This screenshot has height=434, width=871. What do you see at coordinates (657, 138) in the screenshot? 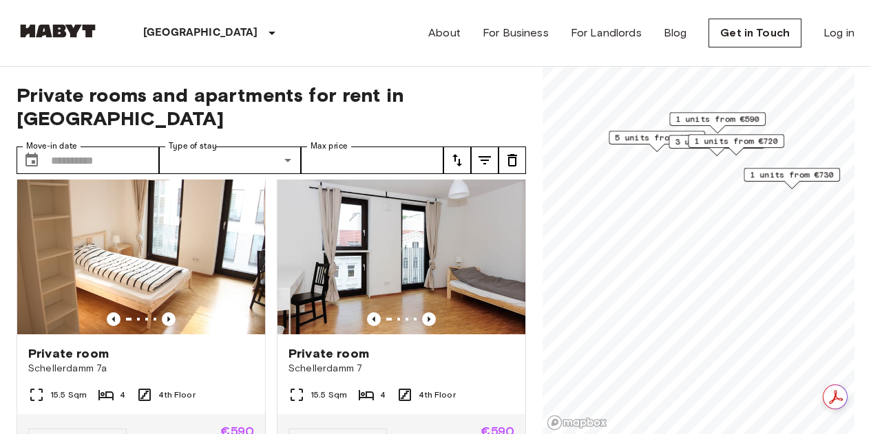
I see `span: 5 units from €770` at bounding box center [657, 138].